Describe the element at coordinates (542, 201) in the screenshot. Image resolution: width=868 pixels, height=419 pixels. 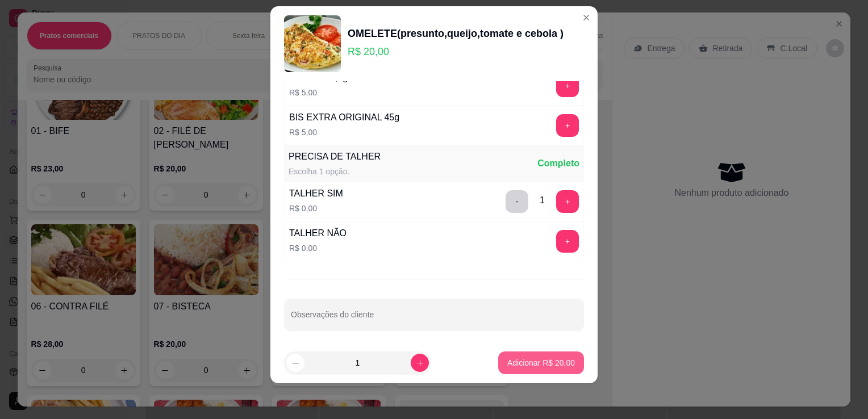
I see `div: 1` at that location.